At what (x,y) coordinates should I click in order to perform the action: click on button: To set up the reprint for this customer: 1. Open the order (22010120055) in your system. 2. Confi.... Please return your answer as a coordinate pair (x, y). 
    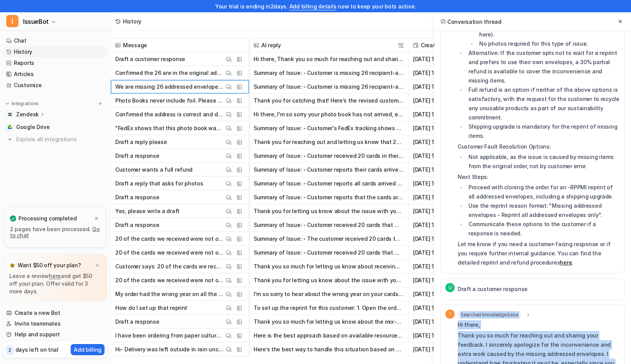
    Looking at the image, I should click on (329, 308).